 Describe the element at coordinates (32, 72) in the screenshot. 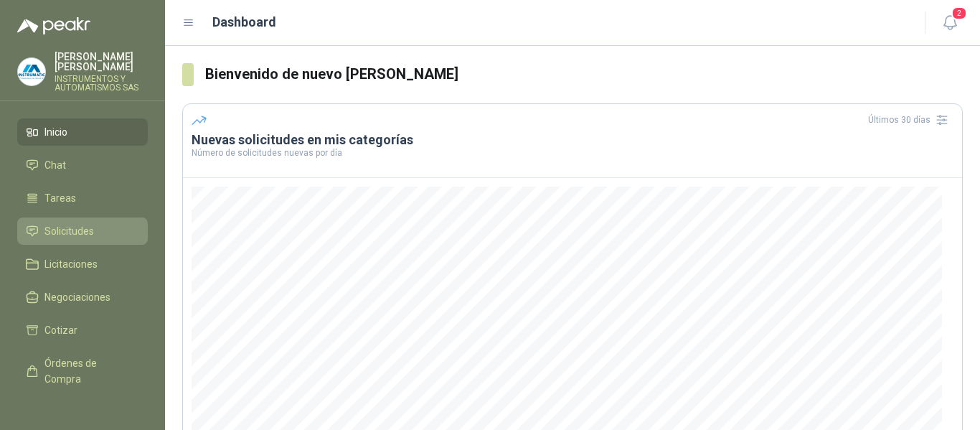

I see `img: Company Logo` at that location.